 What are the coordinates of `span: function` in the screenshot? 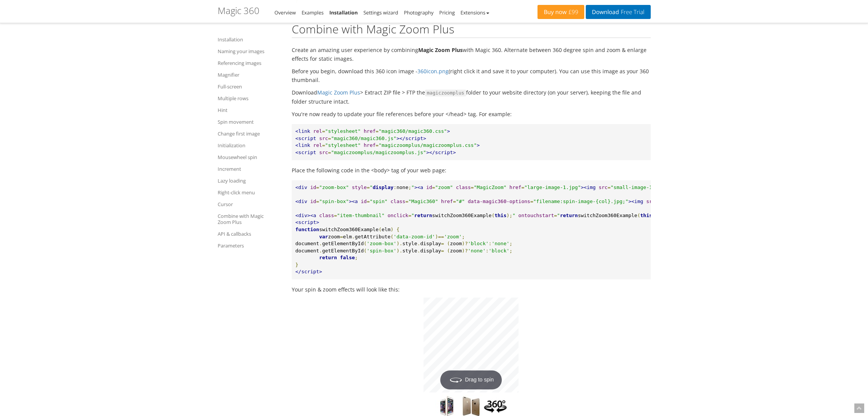 It's located at (308, 229).